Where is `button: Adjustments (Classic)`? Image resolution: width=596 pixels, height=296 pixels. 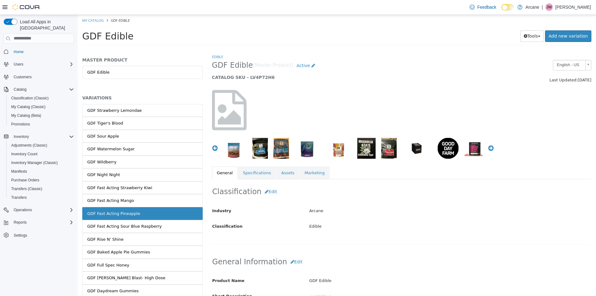 button: Adjustments (Classic) is located at coordinates (41, 145).